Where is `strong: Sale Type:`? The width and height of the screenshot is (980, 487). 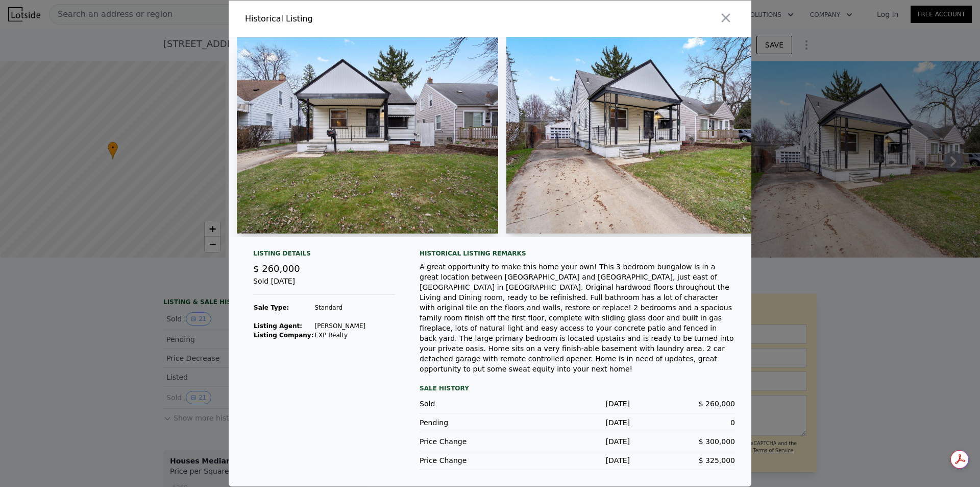 strong: Sale Type: is located at coordinates (271, 307).